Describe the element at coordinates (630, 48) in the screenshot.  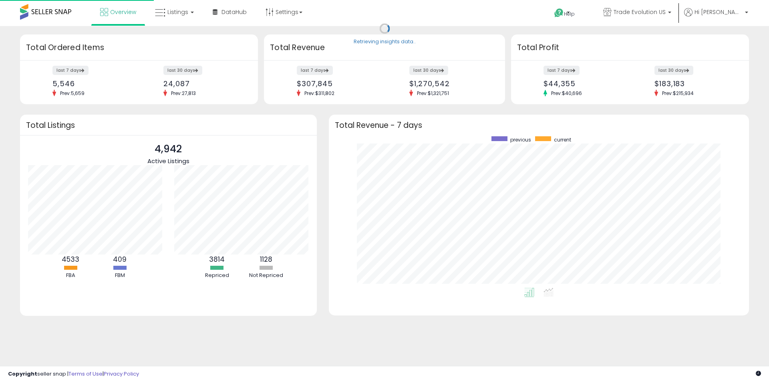
I see `h3: Total Profit` at that location.